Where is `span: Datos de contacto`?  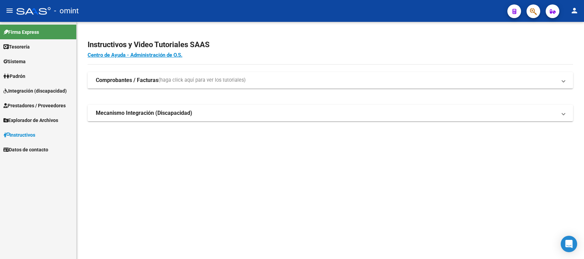
span: Datos de contacto is located at coordinates (26, 150).